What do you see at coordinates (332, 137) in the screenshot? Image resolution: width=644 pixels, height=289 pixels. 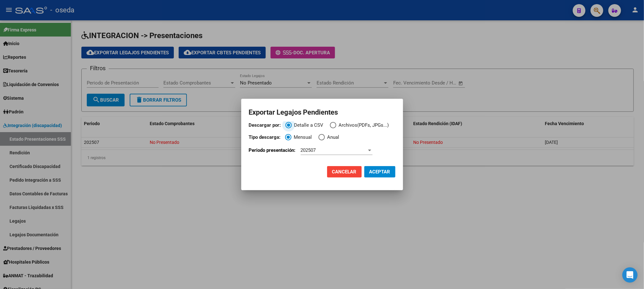 I see `span: Anual` at bounding box center [332, 137].